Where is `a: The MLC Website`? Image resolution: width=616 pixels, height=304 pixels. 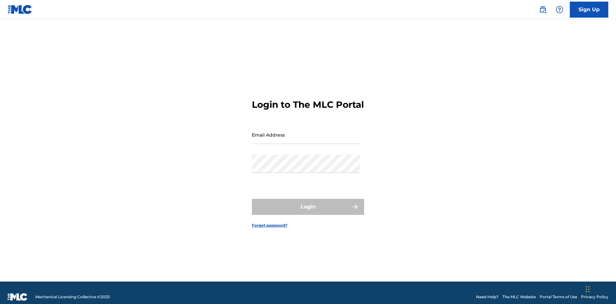
a: The MLC Website is located at coordinates (519, 297).